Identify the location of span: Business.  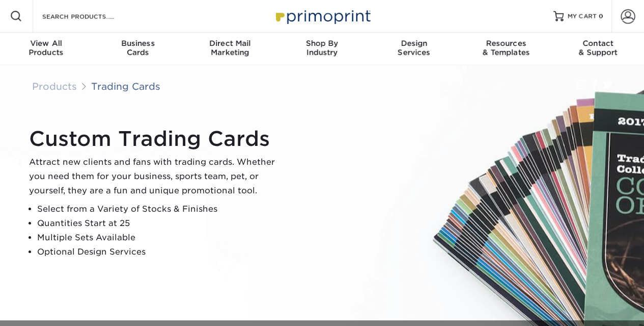
(138, 44).